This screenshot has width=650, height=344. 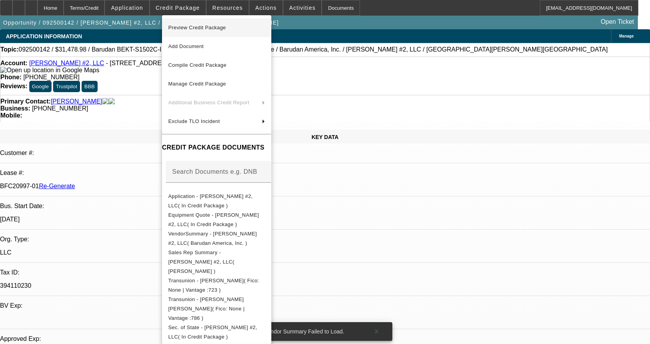 What do you see at coordinates (197, 27) in the screenshot?
I see `span: Preview Credit Package` at bounding box center [197, 27].